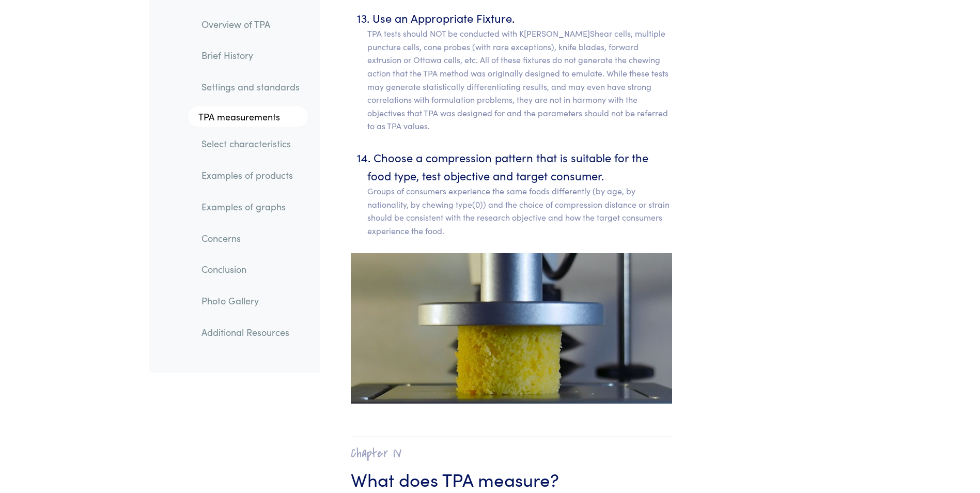 The image size is (980, 493). What do you see at coordinates (248, 117) in the screenshot?
I see `a: TPA measurements` at bounding box center [248, 117].